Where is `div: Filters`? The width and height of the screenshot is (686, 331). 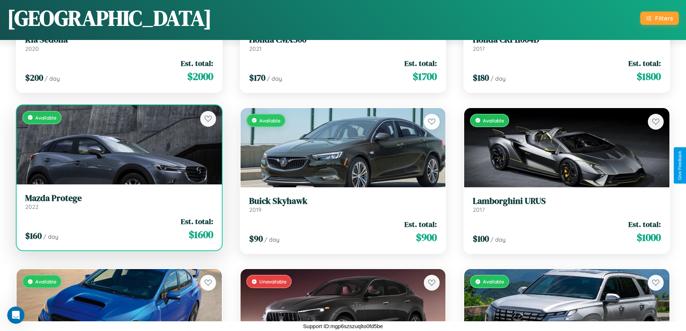 div: Filters is located at coordinates (664, 18).